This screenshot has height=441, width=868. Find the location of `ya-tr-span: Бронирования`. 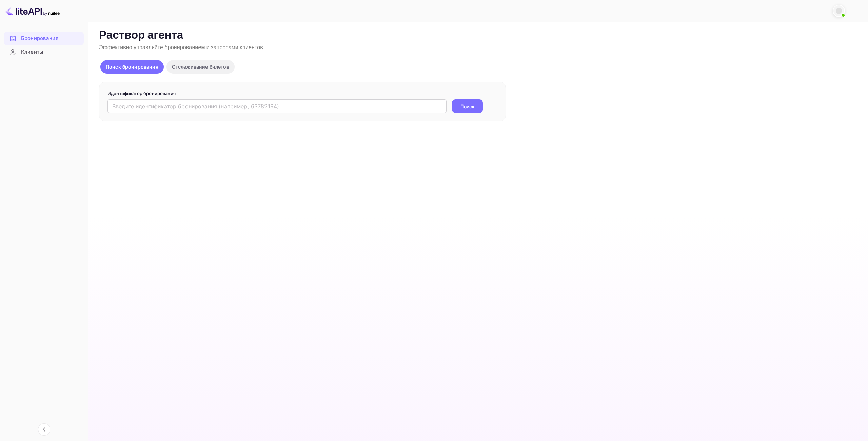

ya-tr-span: Бронирования is located at coordinates (39, 38).